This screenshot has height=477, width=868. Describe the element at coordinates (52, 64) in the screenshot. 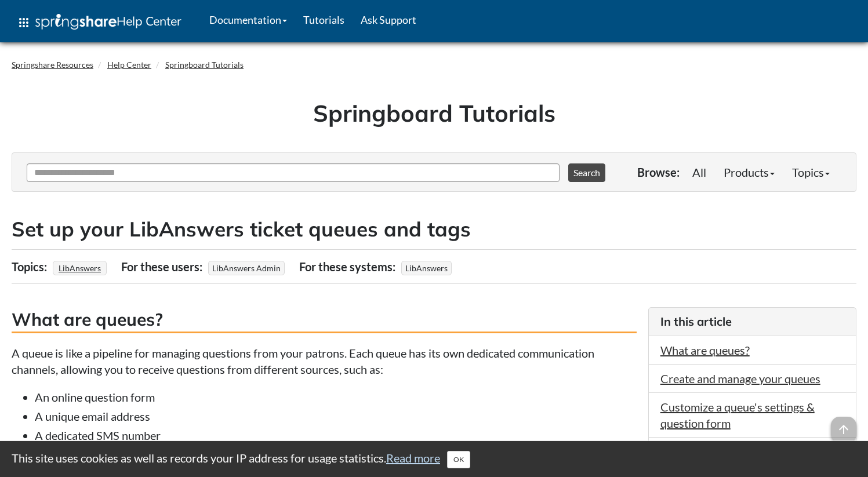

I see `a: Springshare Resources` at that location.